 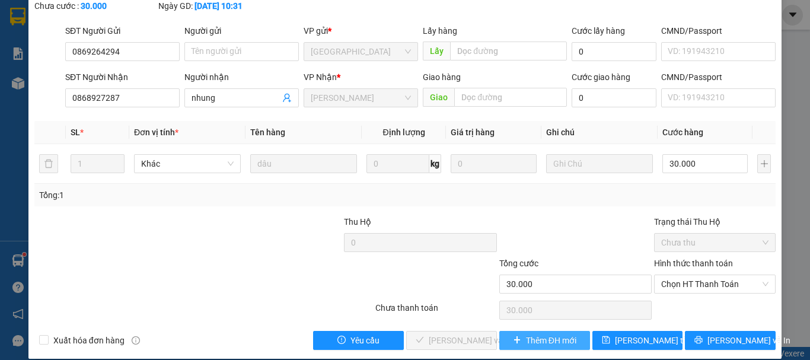 What do you see at coordinates (342, 340) in the screenshot?
I see `span: exclamation-circle` at bounding box center [342, 340].